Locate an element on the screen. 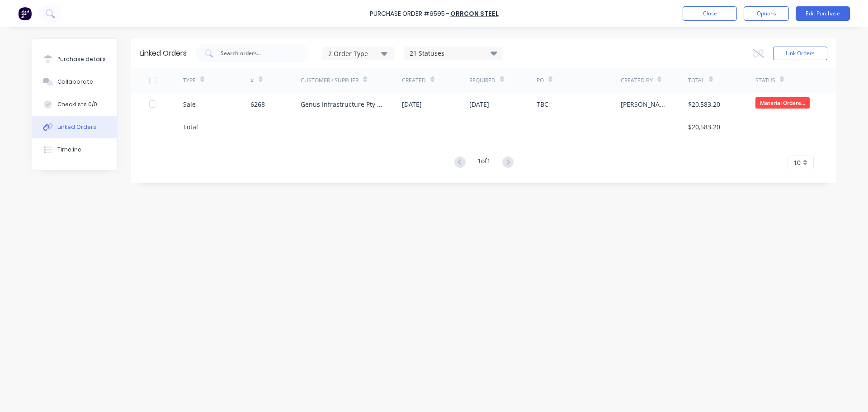  div: Created By is located at coordinates (637, 80).